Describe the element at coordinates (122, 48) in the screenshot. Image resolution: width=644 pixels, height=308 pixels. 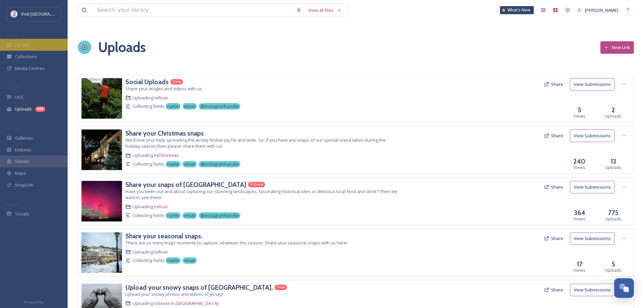
I see `a: Uploads` at that location.